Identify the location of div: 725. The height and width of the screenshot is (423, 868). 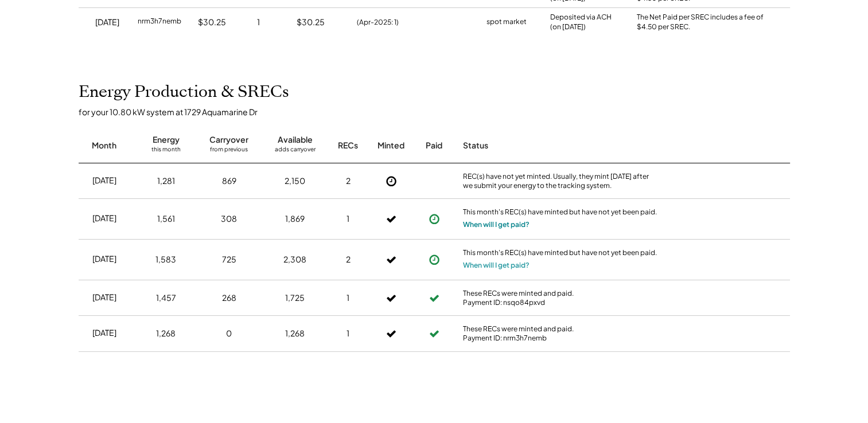
(229, 260).